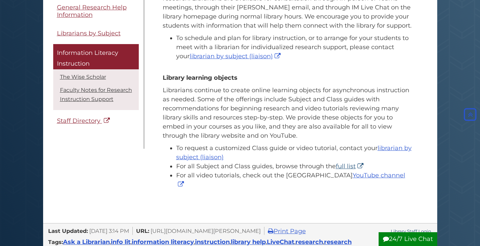  I want to click on a: Librarians by Subject, so click(96, 33).